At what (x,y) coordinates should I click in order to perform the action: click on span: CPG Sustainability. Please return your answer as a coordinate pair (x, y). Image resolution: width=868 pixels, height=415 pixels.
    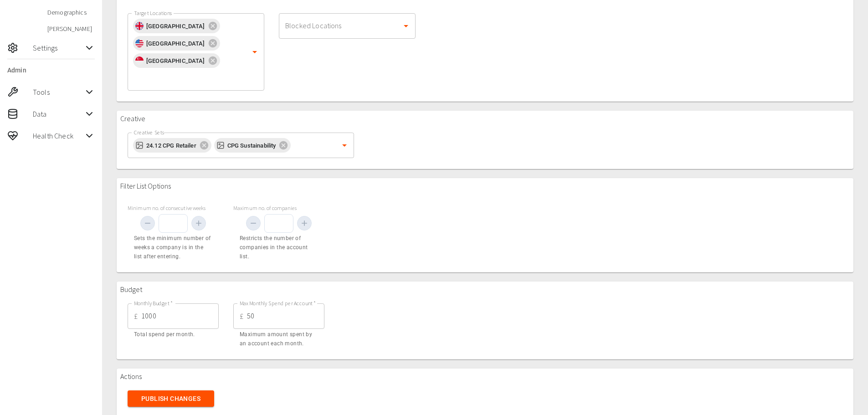
    Looking at the image, I should click on (252, 145).